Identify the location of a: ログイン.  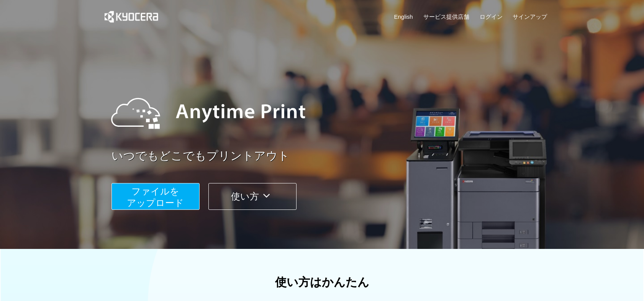
(490, 16).